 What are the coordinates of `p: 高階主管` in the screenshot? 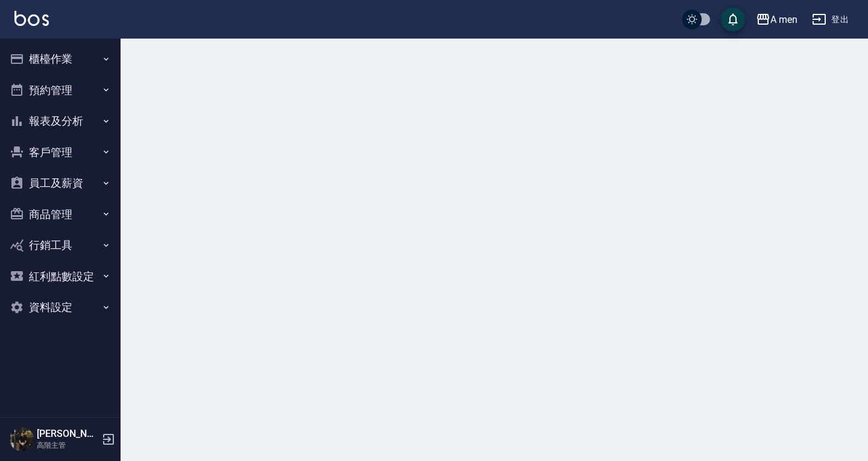 It's located at (67, 445).